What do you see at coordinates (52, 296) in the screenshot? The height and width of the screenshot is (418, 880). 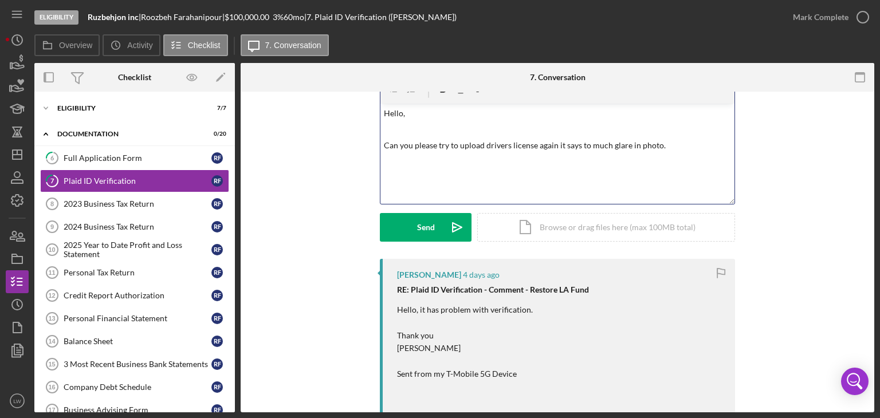 I see `tspan: 12` at bounding box center [52, 296].